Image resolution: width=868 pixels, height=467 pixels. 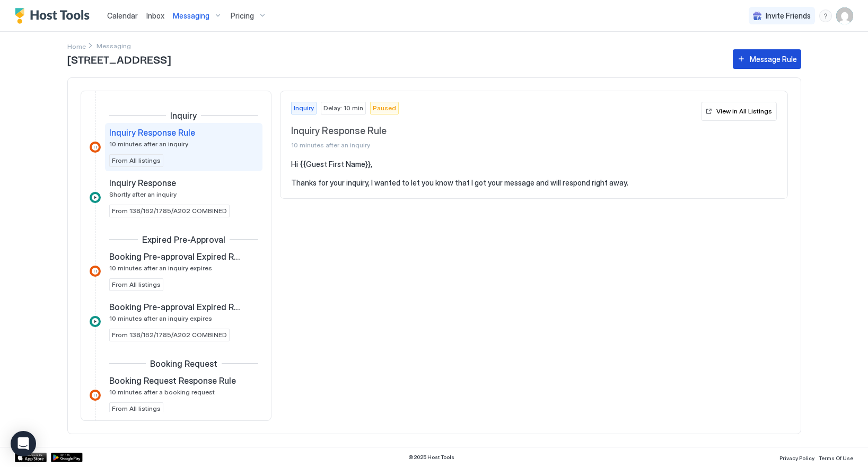 I want to click on span: © 2025 Host Tools, so click(x=431, y=457).